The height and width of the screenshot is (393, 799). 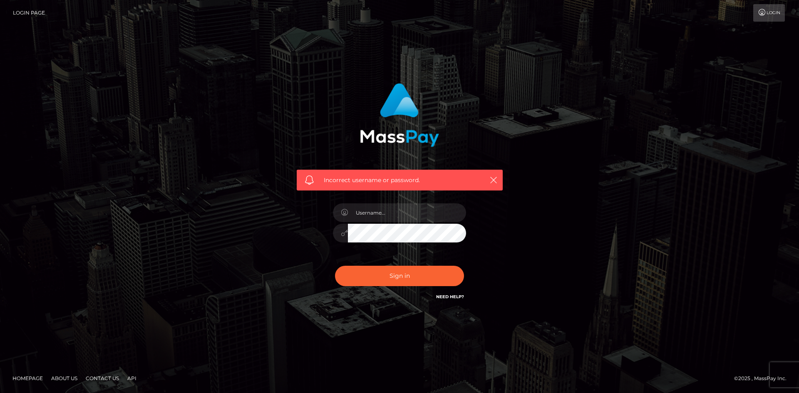 What do you see at coordinates (769, 13) in the screenshot?
I see `a: Login` at bounding box center [769, 13].